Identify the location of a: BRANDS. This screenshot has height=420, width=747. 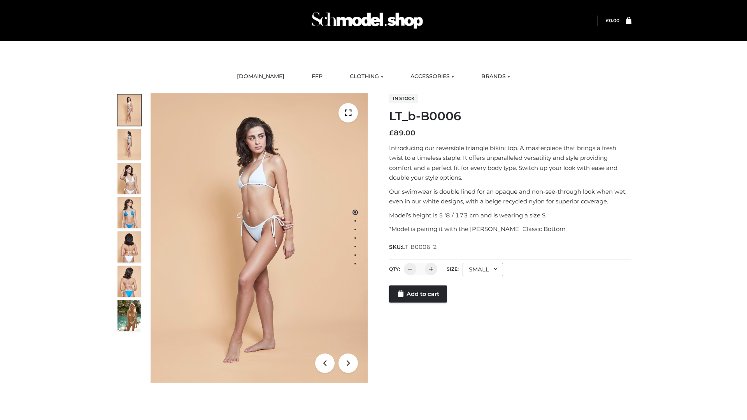
(496, 77).